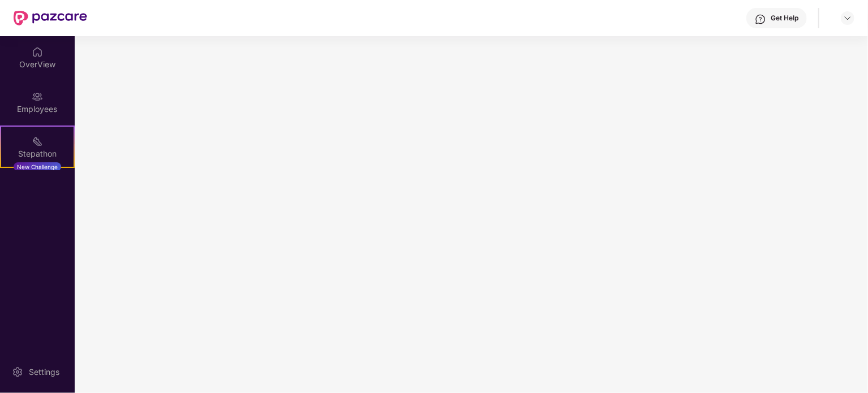 Image resolution: width=868 pixels, height=393 pixels. What do you see at coordinates (17, 373) in the screenshot?
I see `img: svg+xml;base64,PHN2ZyBpZD0iU2V0dGluZy0yMHgyMCIgeG1sbnM9Imh0dHA6Ly93d3cudzMub3JnLzIwMDAvc3ZnIiB3aW...` at bounding box center [17, 373].